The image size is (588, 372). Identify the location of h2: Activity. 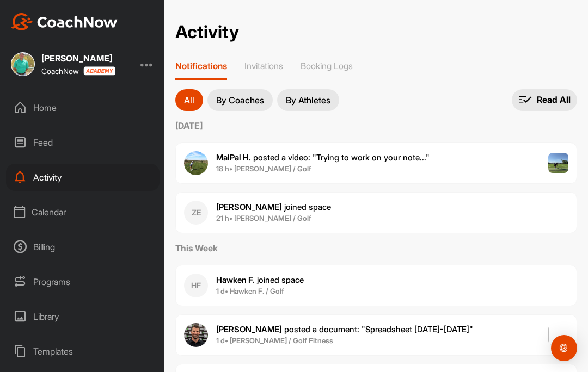
(207, 32).